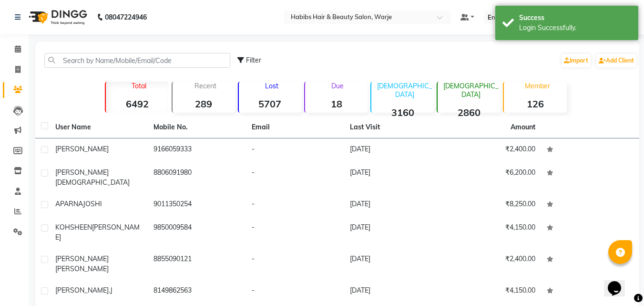 The height and width of the screenshot is (306, 644). I want to click on strong: 5707, so click(270, 103).